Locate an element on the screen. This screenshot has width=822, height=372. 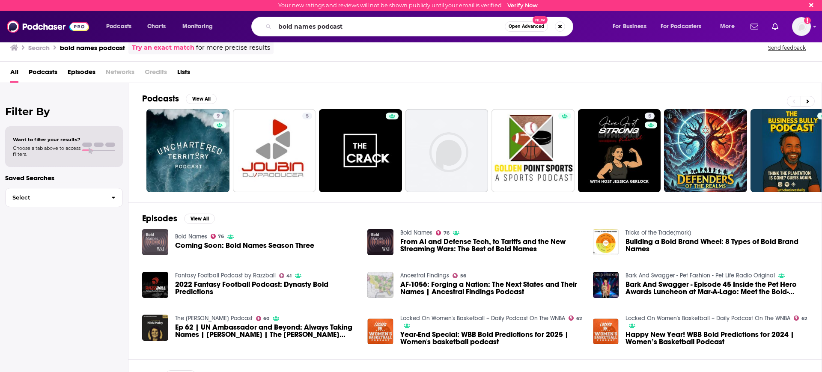
span: 56 is located at coordinates (463, 276).